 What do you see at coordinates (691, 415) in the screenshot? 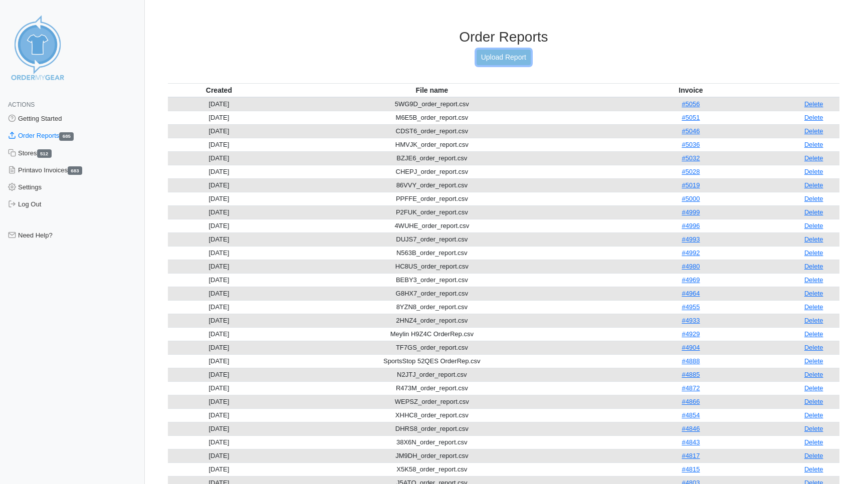
I see `a: #4854` at bounding box center [691, 415].